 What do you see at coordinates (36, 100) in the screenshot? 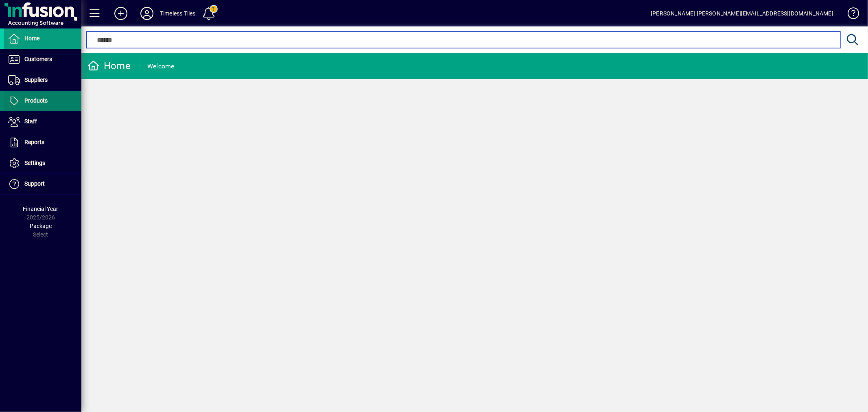
I see `span: Products` at bounding box center [36, 100].